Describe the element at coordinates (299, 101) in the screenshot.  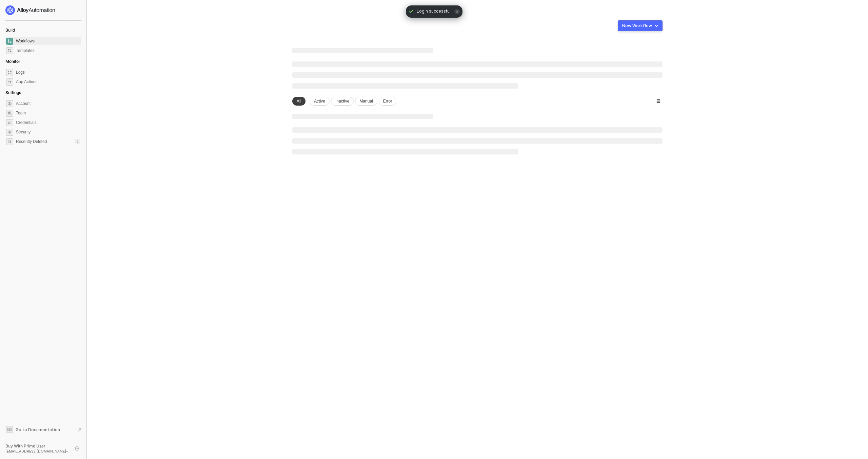
I see `div: All` at that location.